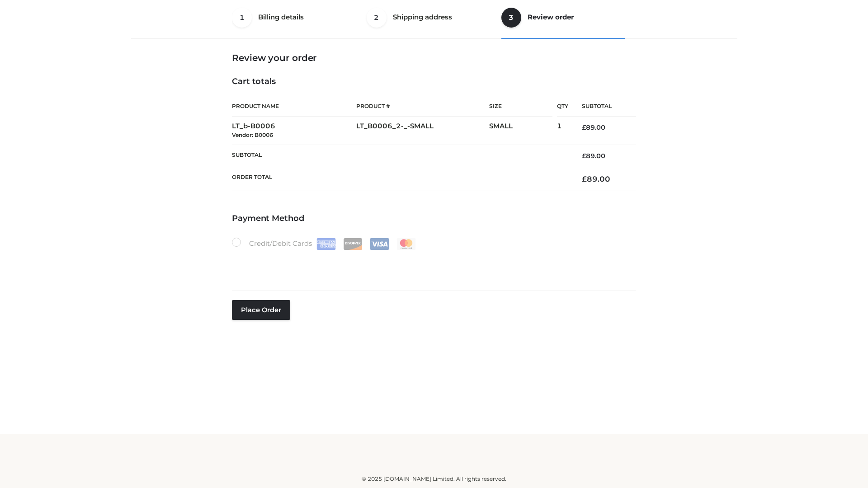  I want to click on td: LT_B0006_2-_-SMALL, so click(422, 130).